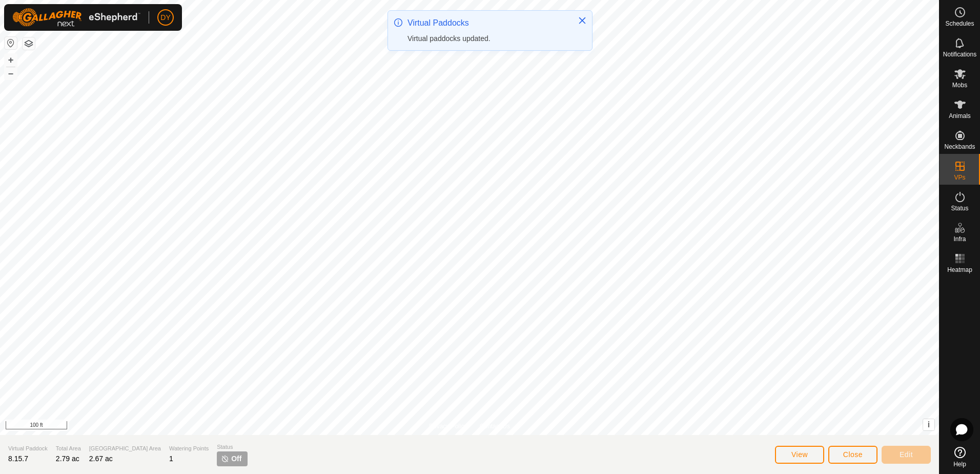 Image resolution: width=980 pixels, height=474 pixels. I want to click on button: View, so click(799, 454).